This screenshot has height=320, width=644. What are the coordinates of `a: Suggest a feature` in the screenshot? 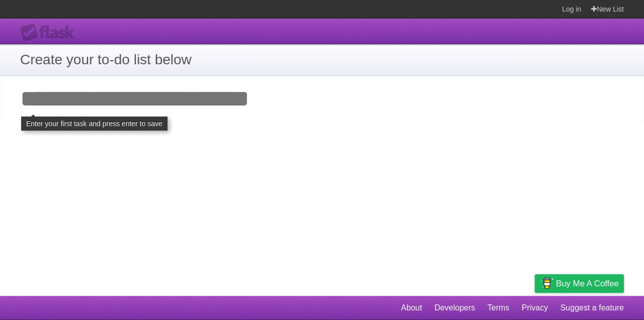 It's located at (592, 309).